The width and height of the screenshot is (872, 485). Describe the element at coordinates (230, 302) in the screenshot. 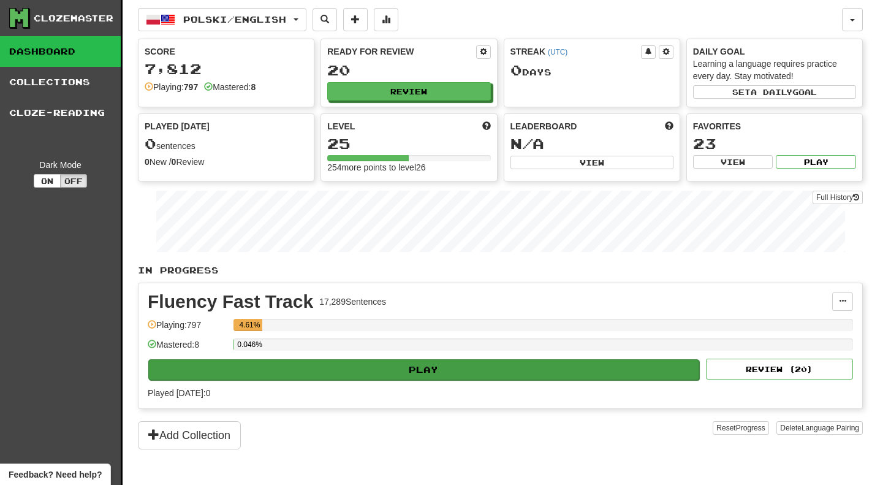

I see `div: Fluency Fast Track` at that location.